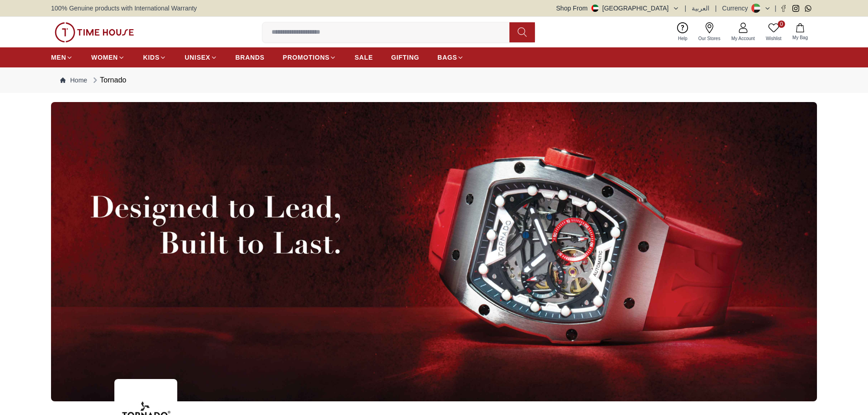 This screenshot has height=415, width=868. I want to click on span: Wishlist, so click(774, 38).